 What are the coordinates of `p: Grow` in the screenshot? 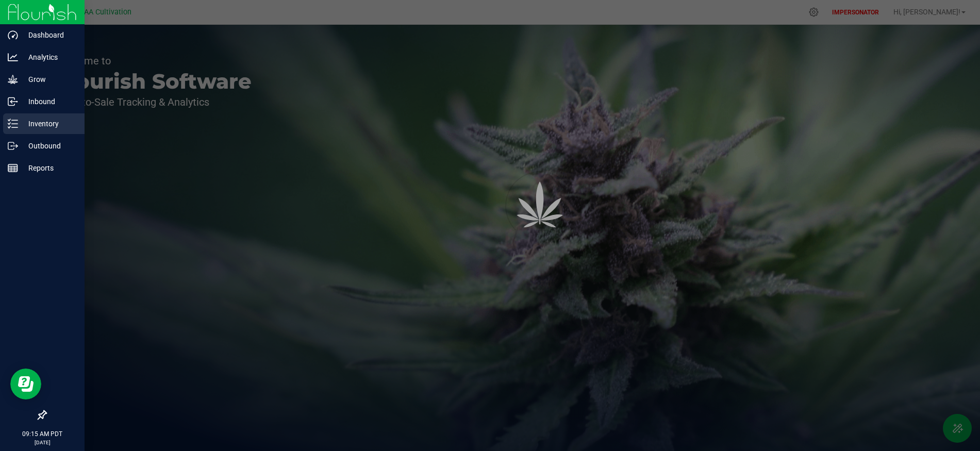 It's located at (49, 80).